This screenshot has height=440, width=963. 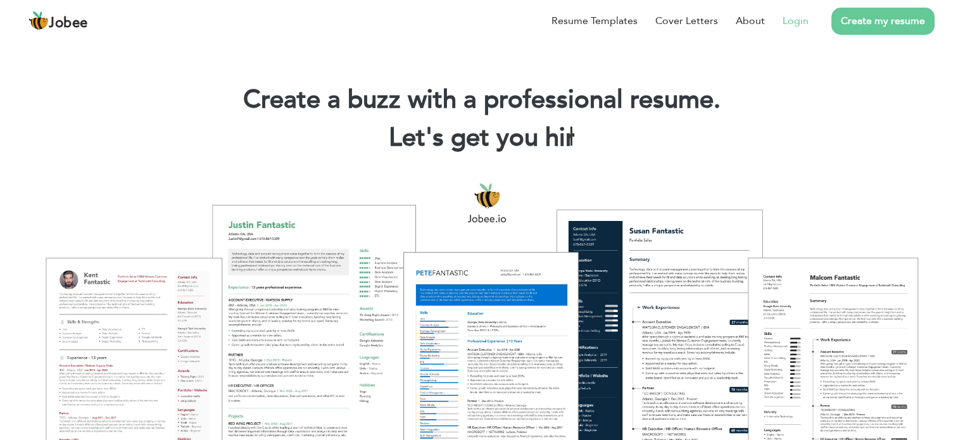 What do you see at coordinates (595, 21) in the screenshot?
I see `a: Resume Templates` at bounding box center [595, 21].